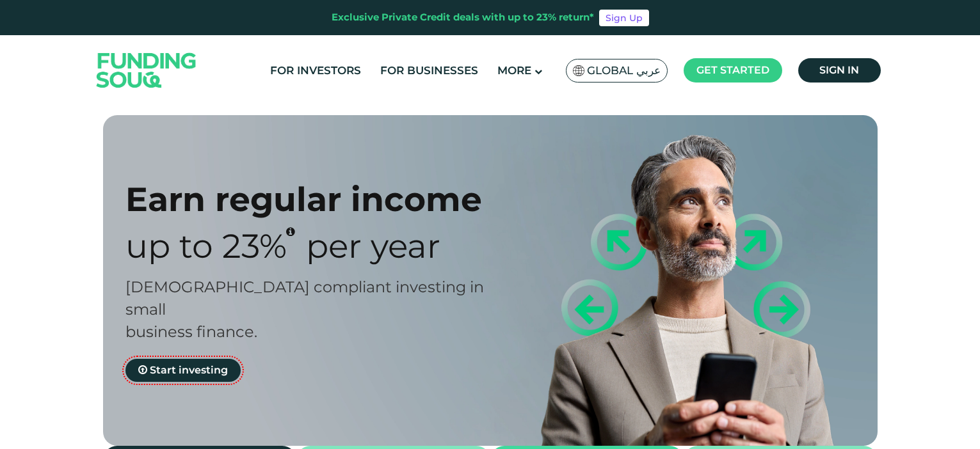 The image size is (980, 449). I want to click on span: Up to 23%, so click(206, 246).